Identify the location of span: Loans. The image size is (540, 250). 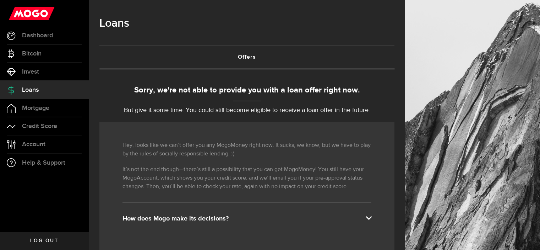
(30, 90).